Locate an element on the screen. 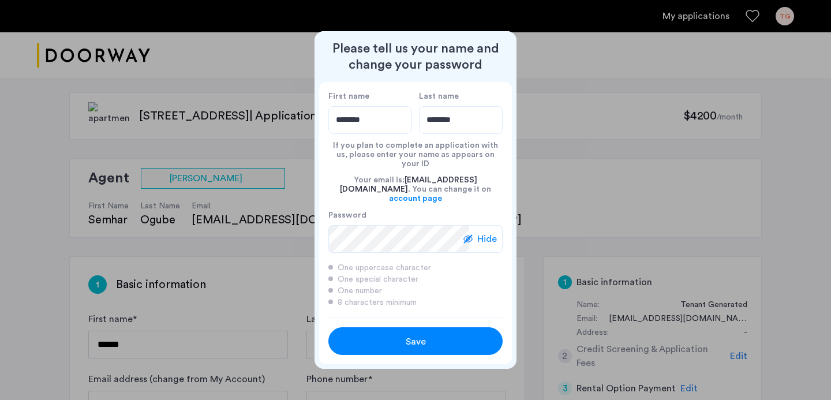 This screenshot has height=400, width=831. label: Password is located at coordinates (399, 215).